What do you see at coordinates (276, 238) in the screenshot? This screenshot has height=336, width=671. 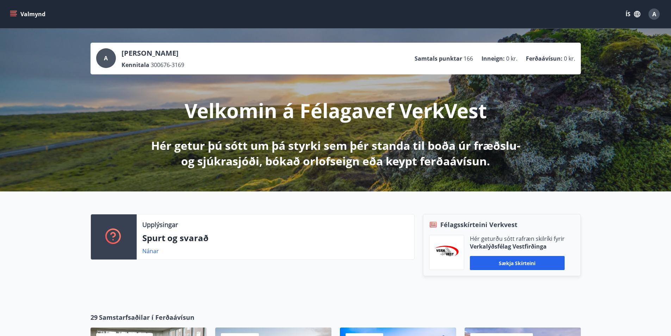 I see `p: Spurt og svarað` at bounding box center [276, 238].